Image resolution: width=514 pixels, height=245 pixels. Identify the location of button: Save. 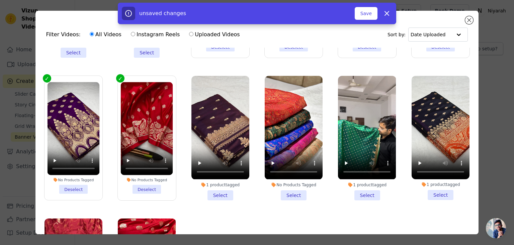
(366, 13).